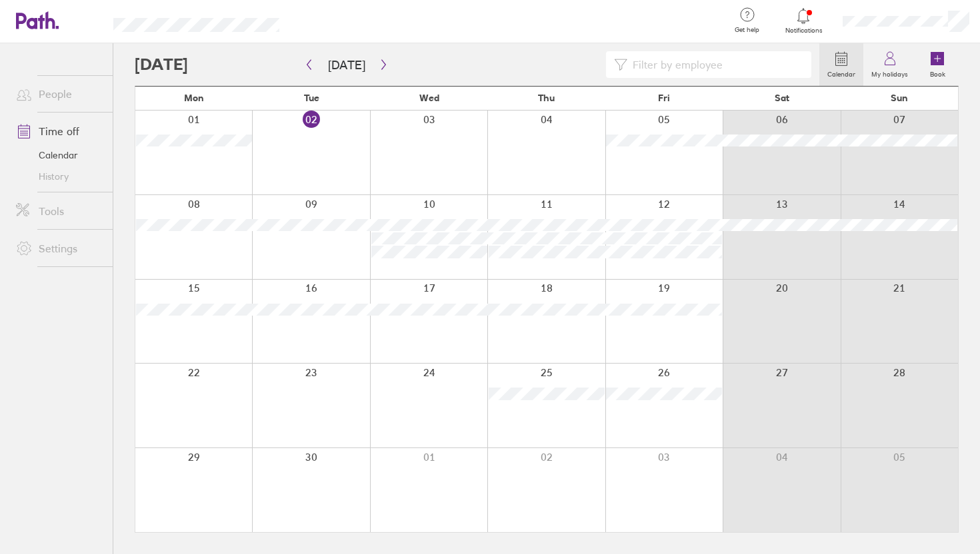 This screenshot has width=980, height=554. I want to click on a: History, so click(59, 176).